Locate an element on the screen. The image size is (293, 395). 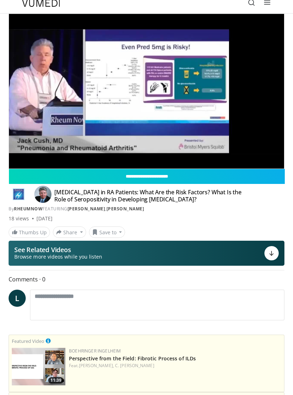
small: Featured Video is located at coordinates (28, 341).